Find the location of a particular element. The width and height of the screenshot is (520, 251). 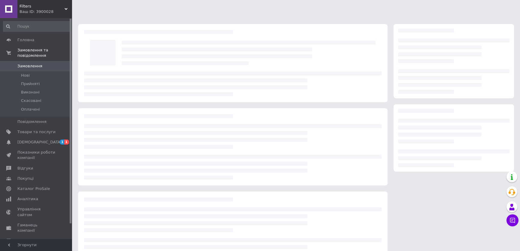

span: Скасовані is located at coordinates (31, 101).